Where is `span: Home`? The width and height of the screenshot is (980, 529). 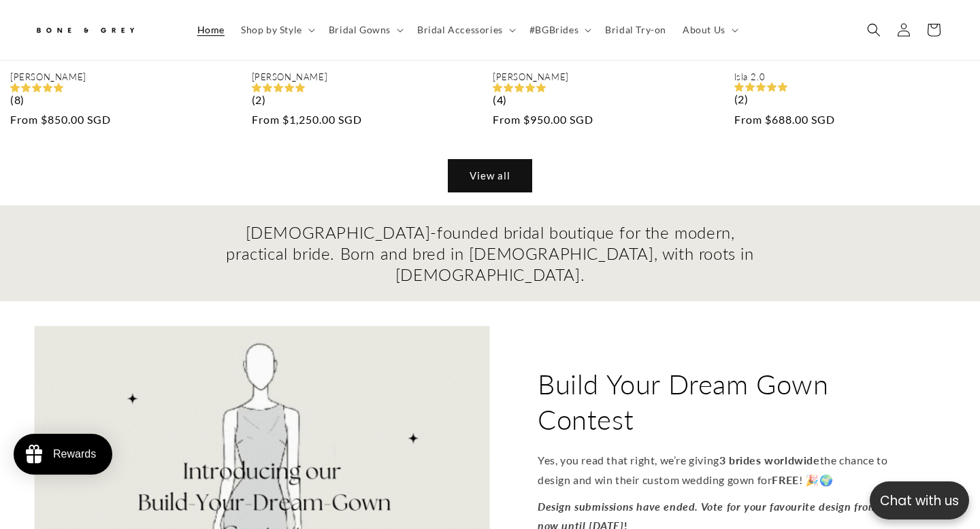 span: Home is located at coordinates (211, 30).